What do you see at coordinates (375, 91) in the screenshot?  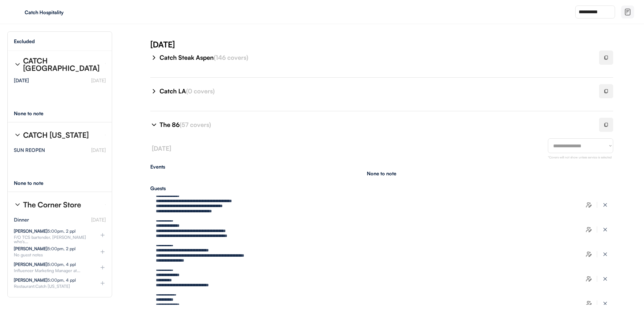 I see `div: Catch LA` at bounding box center [375, 91].